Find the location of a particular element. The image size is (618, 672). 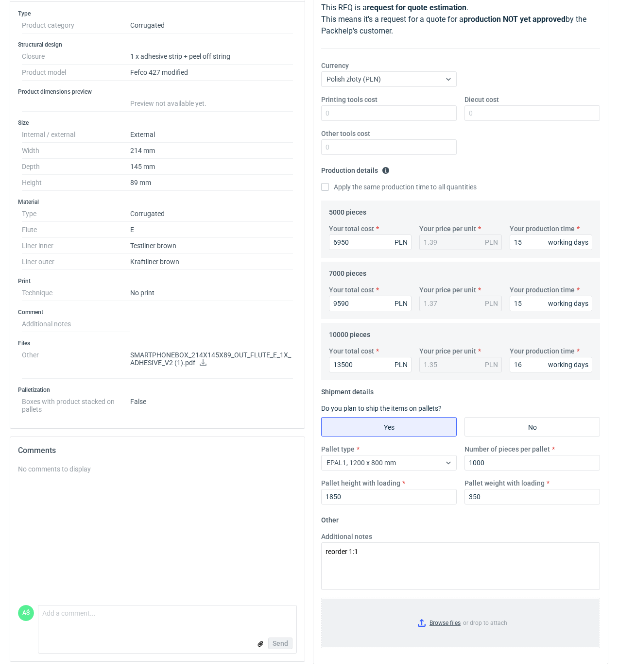

label: Diecut cost is located at coordinates (481, 100).